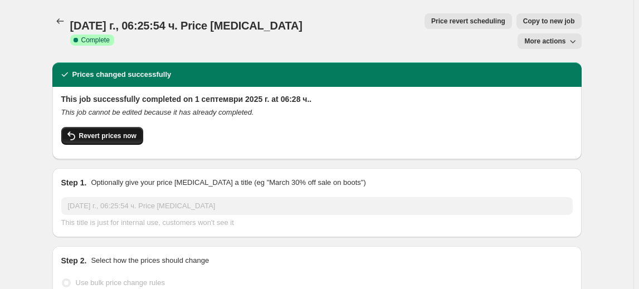 Image resolution: width=639 pixels, height=289 pixels. I want to click on button: Price revert scheduling, so click(468, 21).